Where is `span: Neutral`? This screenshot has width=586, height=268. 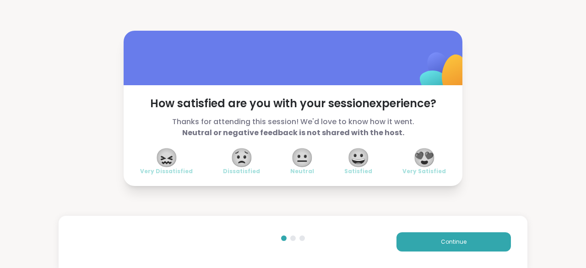
span: Neutral is located at coordinates (302, 171).